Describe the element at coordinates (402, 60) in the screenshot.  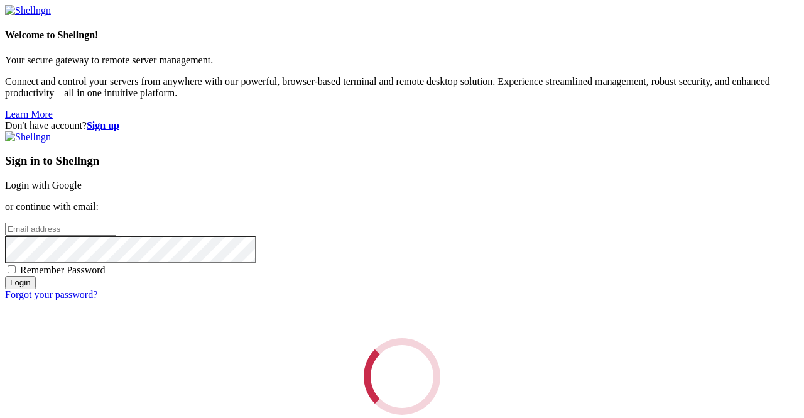
I see `p: Your secure gateway to remote server management.` at that location.